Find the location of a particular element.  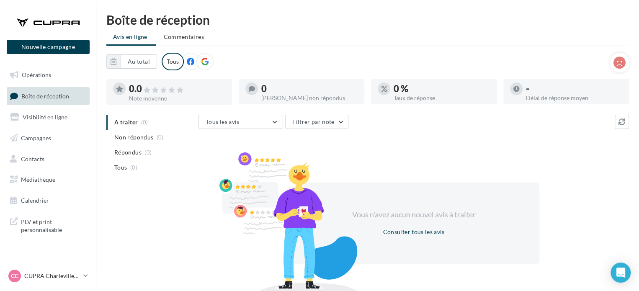

button: Nouvelle campagne is located at coordinates (48, 47).